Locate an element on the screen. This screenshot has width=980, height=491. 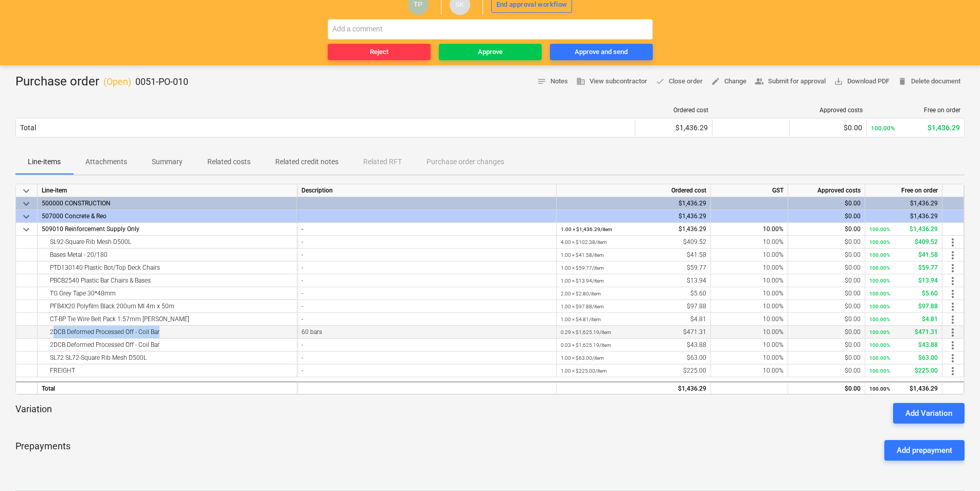
button: Download PDF is located at coordinates (862, 82).